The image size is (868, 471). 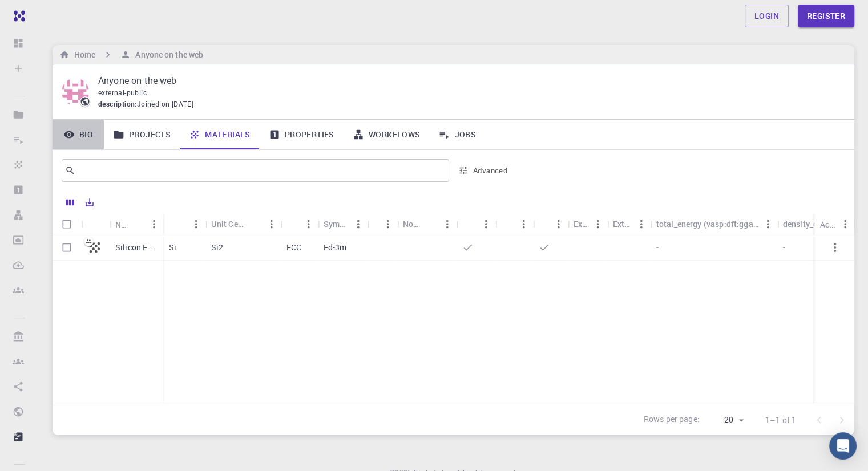 What do you see at coordinates (89, 203) in the screenshot?
I see `button: Export` at bounding box center [89, 203].